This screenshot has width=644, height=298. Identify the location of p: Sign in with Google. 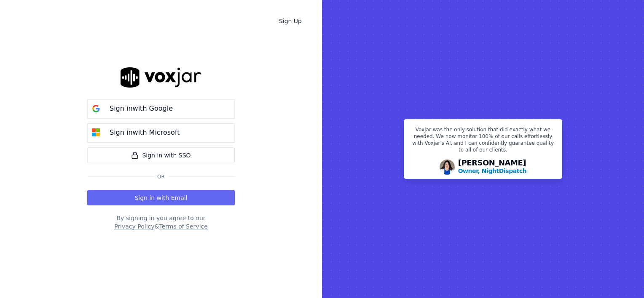
(141, 108).